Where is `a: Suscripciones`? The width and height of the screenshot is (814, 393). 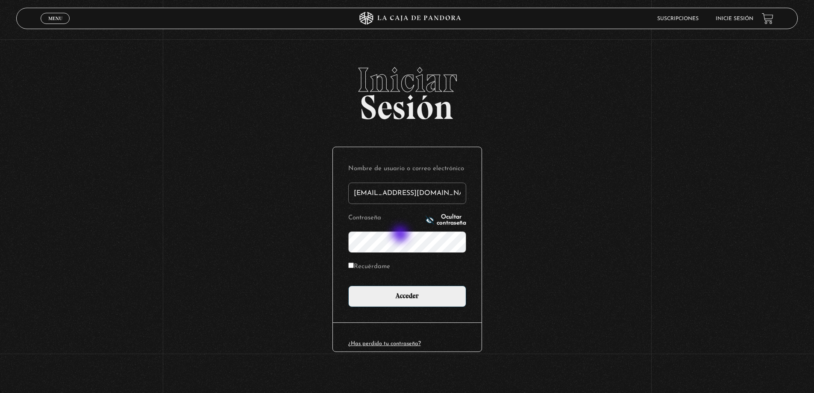
a: Suscripciones is located at coordinates (678, 19).